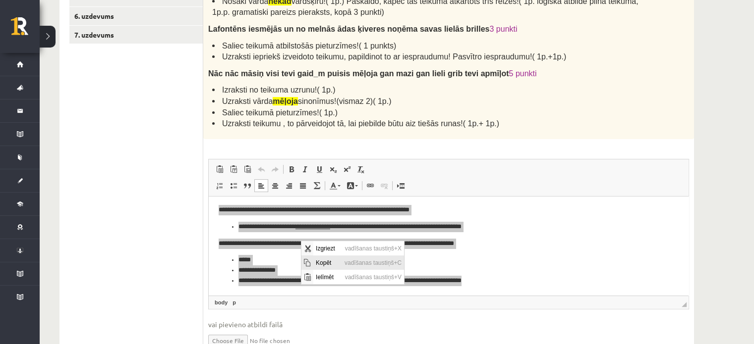 The image size is (754, 344). Describe the element at coordinates (25, 30) in the screenshot. I see `a: Rīgas 1. Tālmācības vidusskola` at that location.